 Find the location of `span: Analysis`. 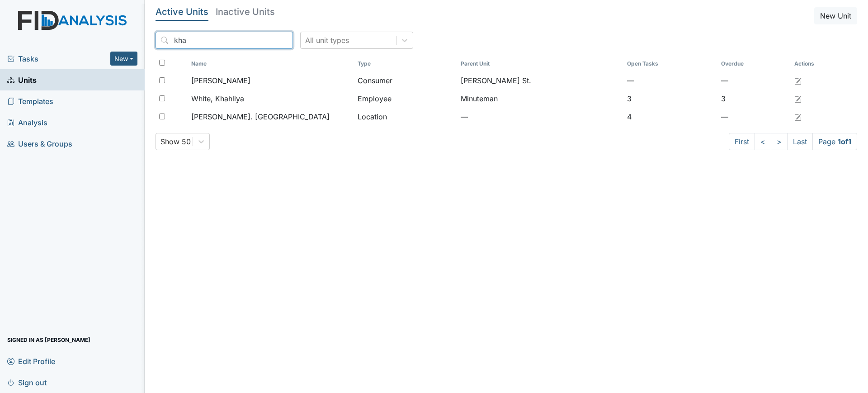

span: Analysis is located at coordinates (27, 122).